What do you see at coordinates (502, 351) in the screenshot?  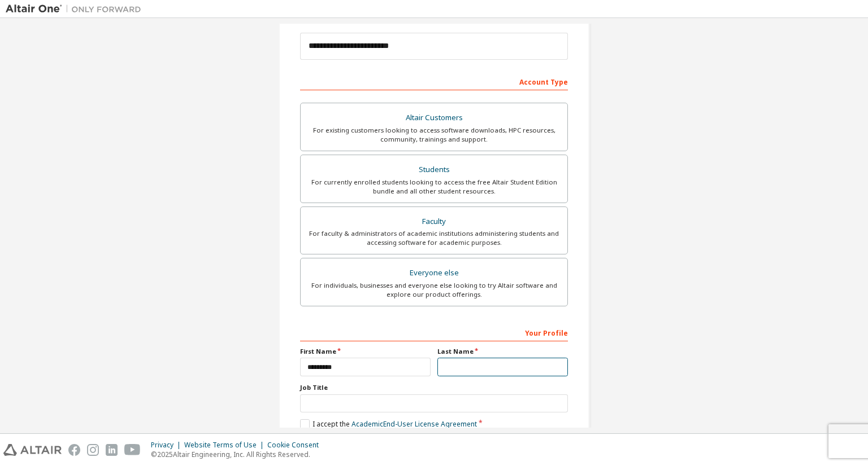 I see `label: Last Name` at bounding box center [502, 351].